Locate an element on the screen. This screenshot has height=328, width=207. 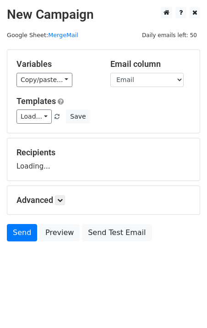
div: Loading... is located at coordinates (103, 159).